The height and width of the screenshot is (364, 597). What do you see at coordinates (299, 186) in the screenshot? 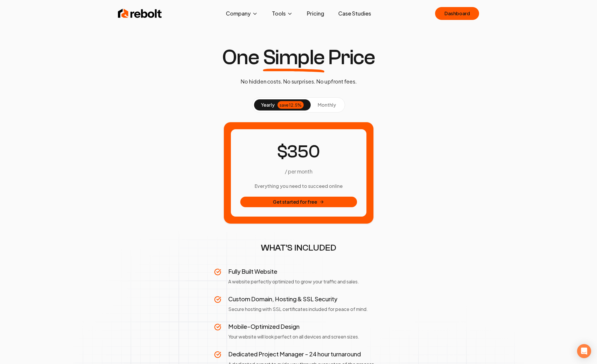
I see `h3: Everything you need to succeed online` at bounding box center [299, 186].